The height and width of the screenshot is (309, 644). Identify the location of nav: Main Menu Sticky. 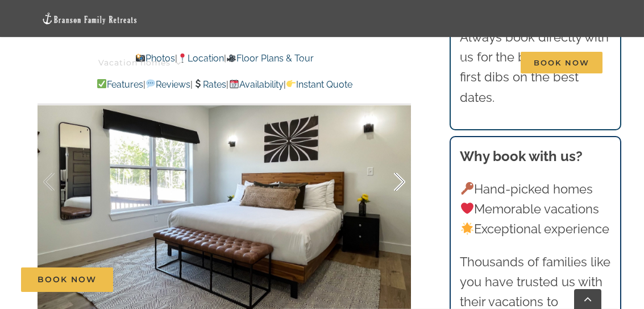
(350, 63).